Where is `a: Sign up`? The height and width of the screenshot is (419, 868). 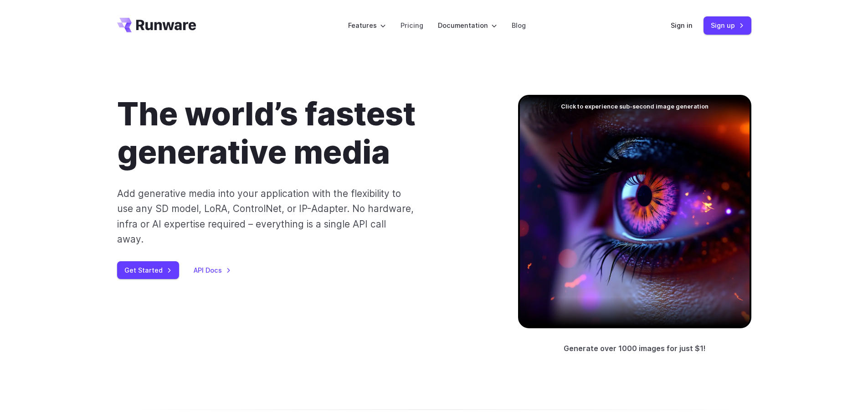 a: Sign up is located at coordinates (727, 25).